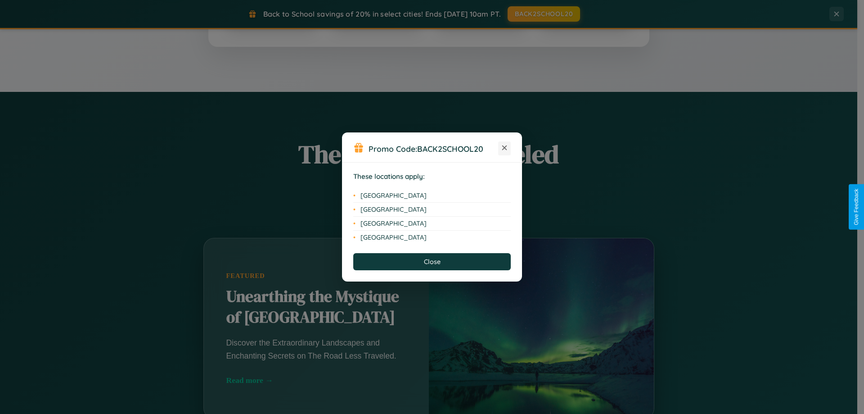 This screenshot has width=864, height=414. What do you see at coordinates (389, 176) in the screenshot?
I see `strong: These locations apply:` at bounding box center [389, 176].